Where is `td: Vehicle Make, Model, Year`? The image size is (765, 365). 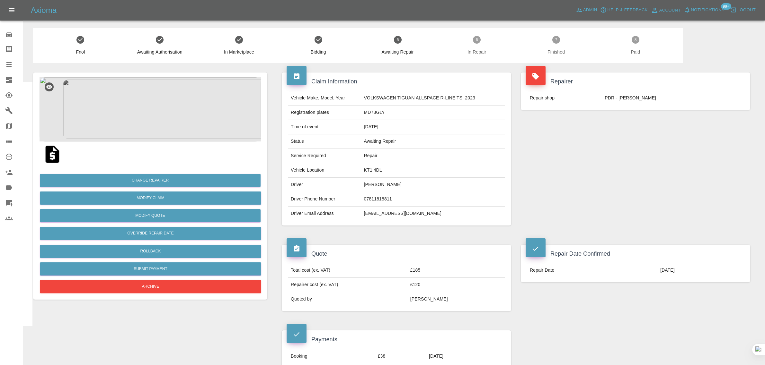 td: Vehicle Make, Model, Year is located at coordinates (325, 98).